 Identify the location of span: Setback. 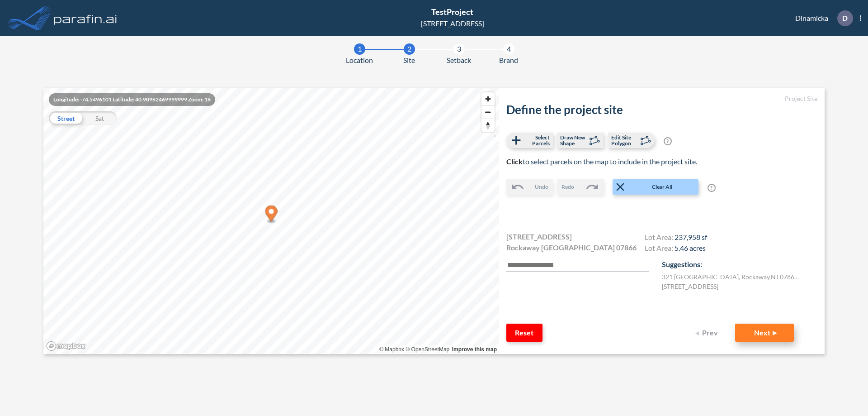
(459, 60).